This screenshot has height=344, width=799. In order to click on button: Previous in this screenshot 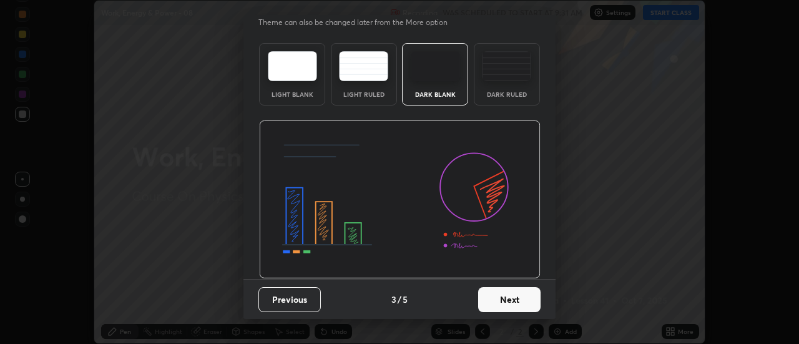, I will do `click(290, 300)`.